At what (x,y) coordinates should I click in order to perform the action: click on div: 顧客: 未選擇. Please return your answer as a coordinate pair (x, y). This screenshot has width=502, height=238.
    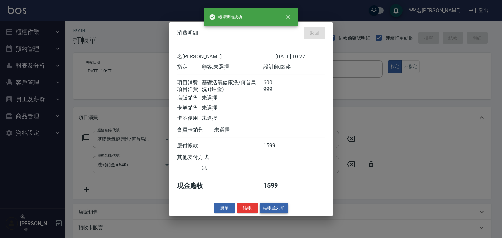
    Looking at the image, I should click on (232, 67).